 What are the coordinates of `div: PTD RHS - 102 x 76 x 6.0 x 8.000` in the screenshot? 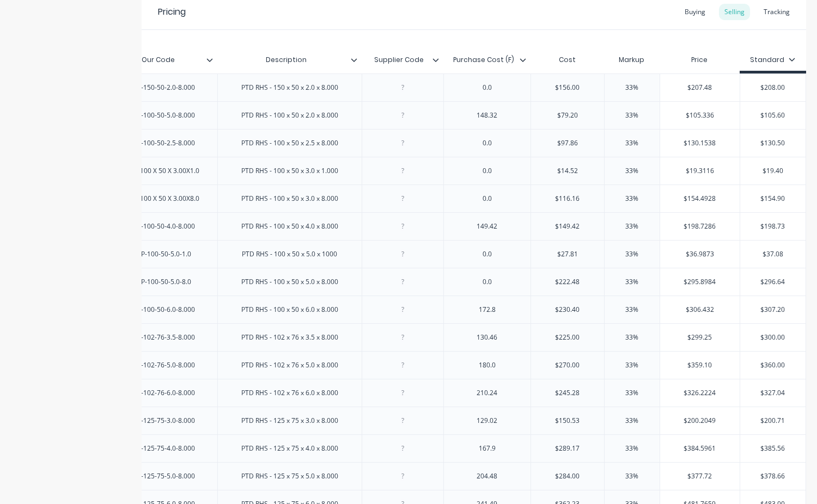 It's located at (290, 393).